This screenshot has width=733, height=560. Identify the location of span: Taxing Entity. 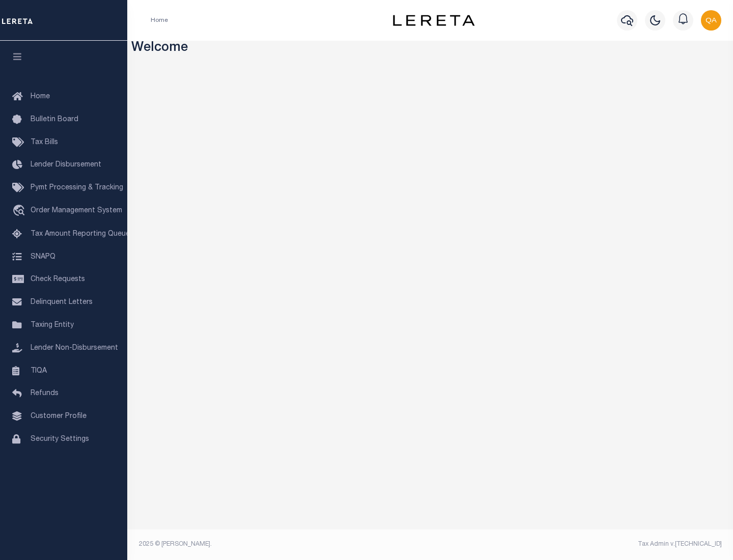
(52, 325).